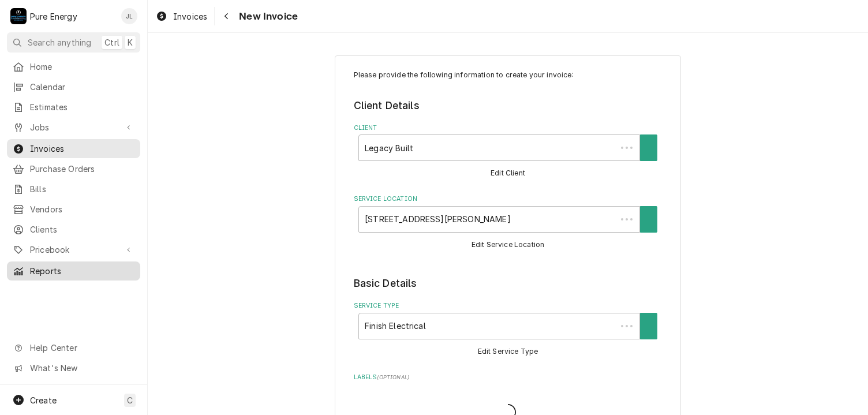 The width and height of the screenshot is (868, 415). I want to click on span: ( optional ), so click(393, 377).